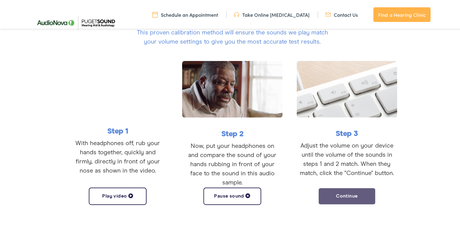 The width and height of the screenshot is (460, 225). Describe the element at coordinates (347, 158) in the screenshot. I see `p: Adjust the volume on your device until the volume of the sounds in steps 1 and 2 match. When they...` at that location.